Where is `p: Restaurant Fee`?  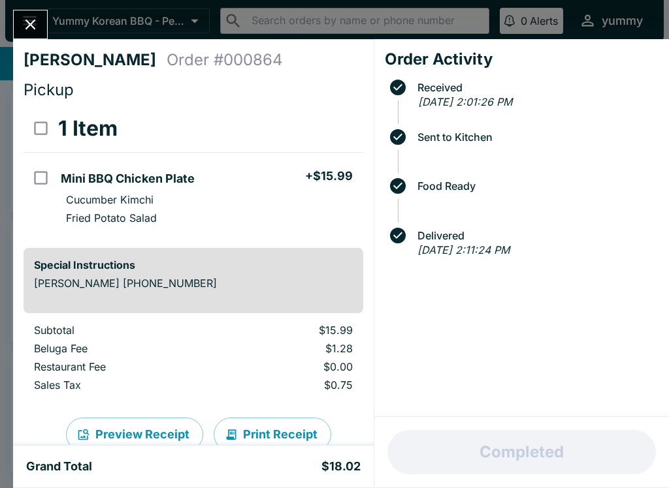
p: Restaurant Fee is located at coordinates (120, 367).